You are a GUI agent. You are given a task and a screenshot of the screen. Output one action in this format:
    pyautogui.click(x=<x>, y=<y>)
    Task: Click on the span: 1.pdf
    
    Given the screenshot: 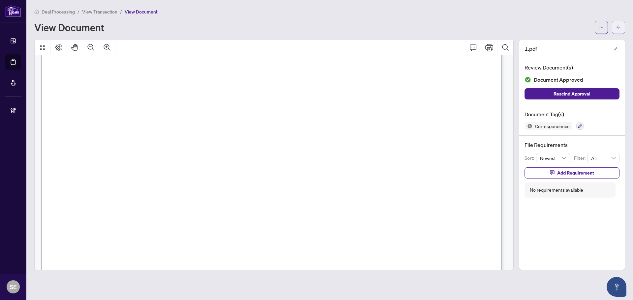 What is the action you would take?
    pyautogui.click(x=530, y=49)
    